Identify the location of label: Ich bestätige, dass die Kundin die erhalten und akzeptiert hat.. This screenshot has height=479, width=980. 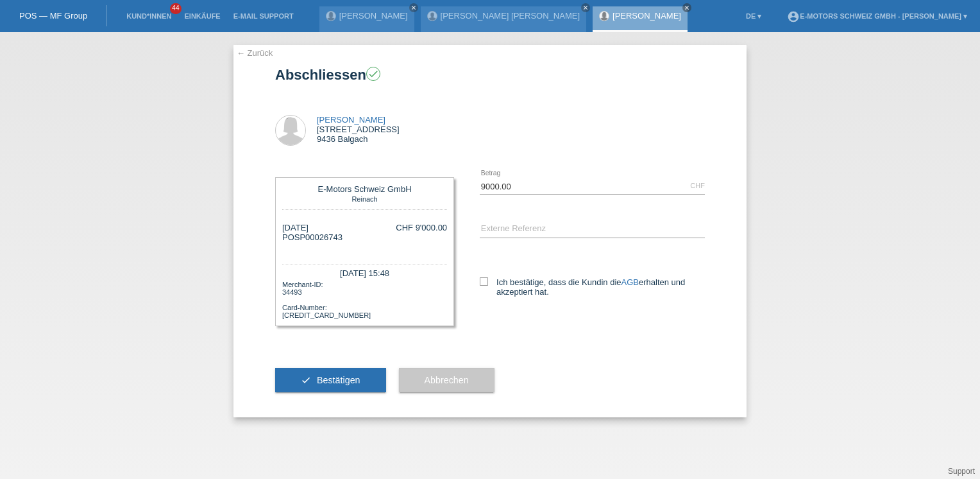
(593, 287).